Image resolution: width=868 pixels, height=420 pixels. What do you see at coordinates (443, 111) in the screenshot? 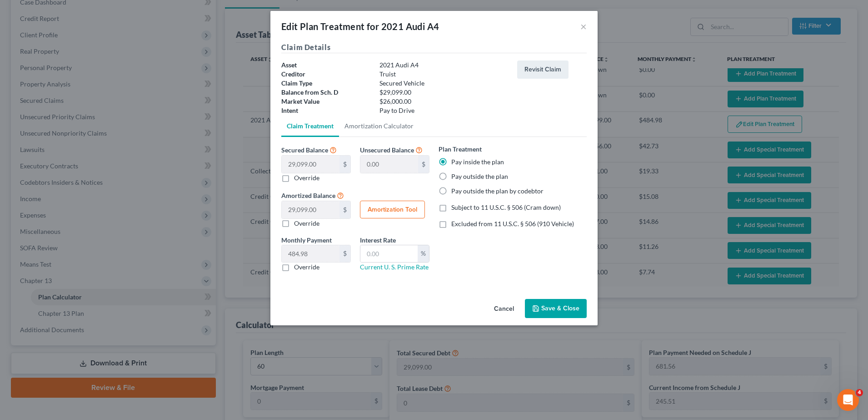
I see `div: Pay to Drive` at bounding box center [443, 111].